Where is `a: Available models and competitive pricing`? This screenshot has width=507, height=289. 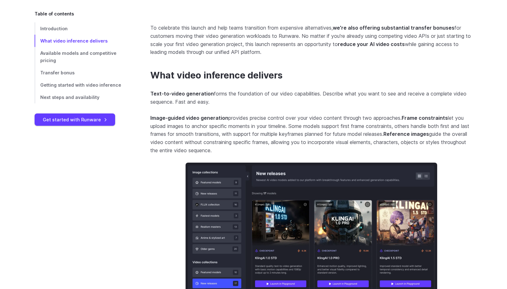
a: Available models and competitive pricing is located at coordinates (82, 57).